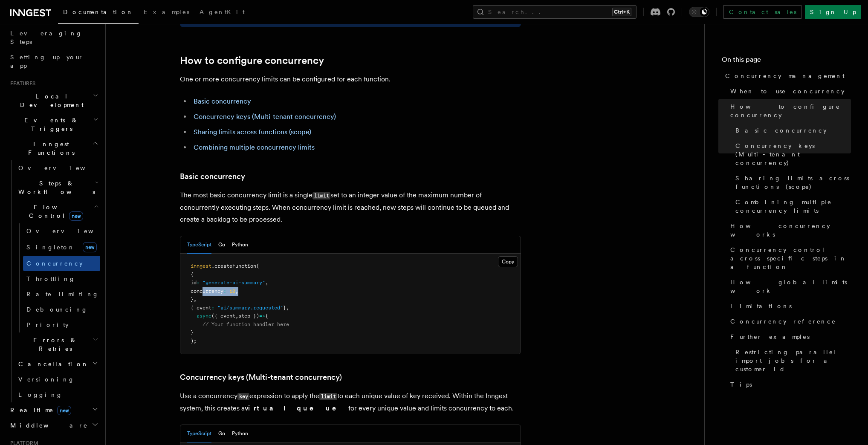 The width and height of the screenshot is (868, 445). I want to click on span: step }), so click(249, 315).